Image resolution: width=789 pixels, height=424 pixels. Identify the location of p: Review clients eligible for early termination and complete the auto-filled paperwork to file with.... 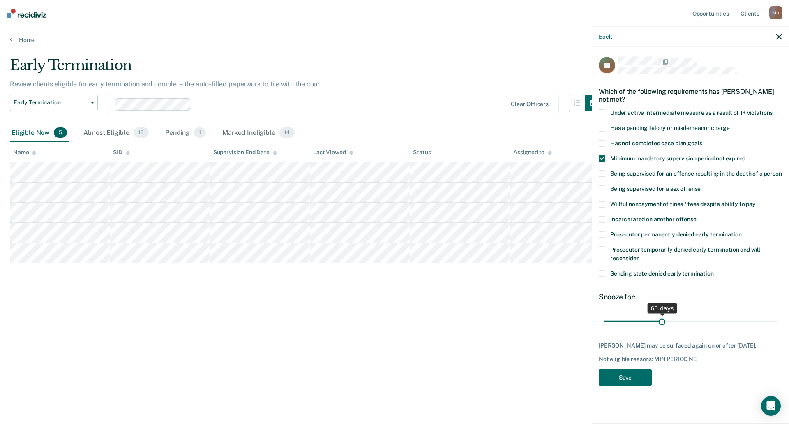
(167, 84).